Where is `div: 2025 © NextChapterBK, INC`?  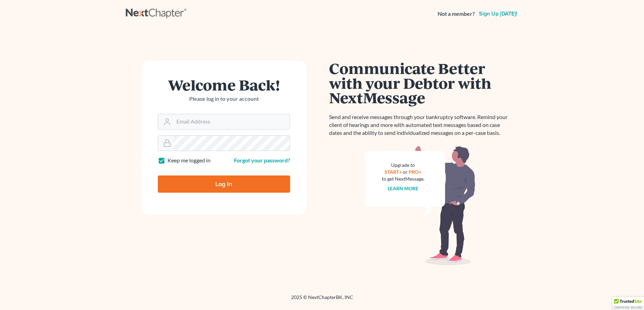 div: 2025 © NextChapterBK, INC is located at coordinates (322, 300).